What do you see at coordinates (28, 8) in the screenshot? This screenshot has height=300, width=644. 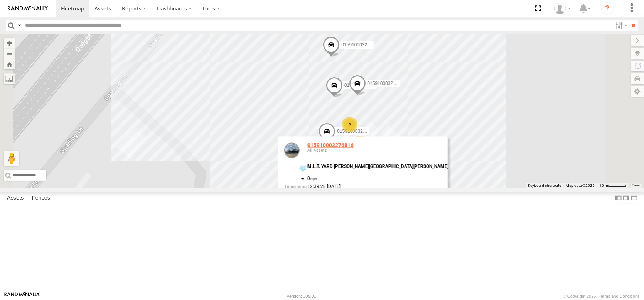 I see `img: rand-logo.svg` at bounding box center [28, 8].